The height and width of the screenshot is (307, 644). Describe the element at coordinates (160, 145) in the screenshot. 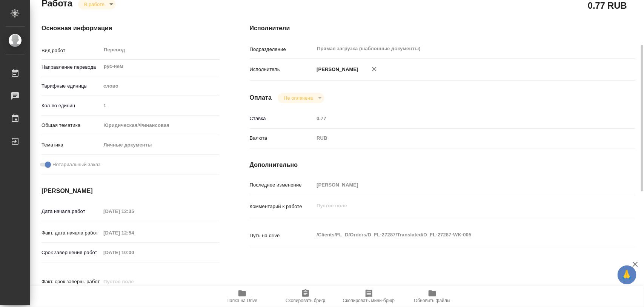

I see `div: Личные документы` at that location.